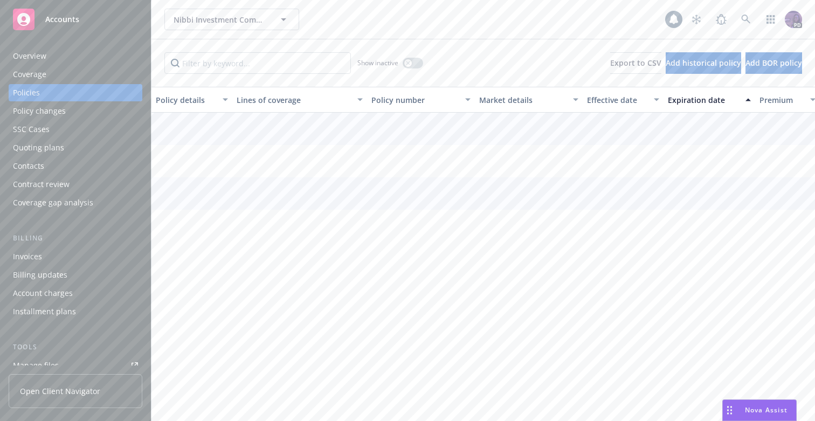  What do you see at coordinates (192, 100) in the screenshot?
I see `button: Policy details` at bounding box center [192, 100].